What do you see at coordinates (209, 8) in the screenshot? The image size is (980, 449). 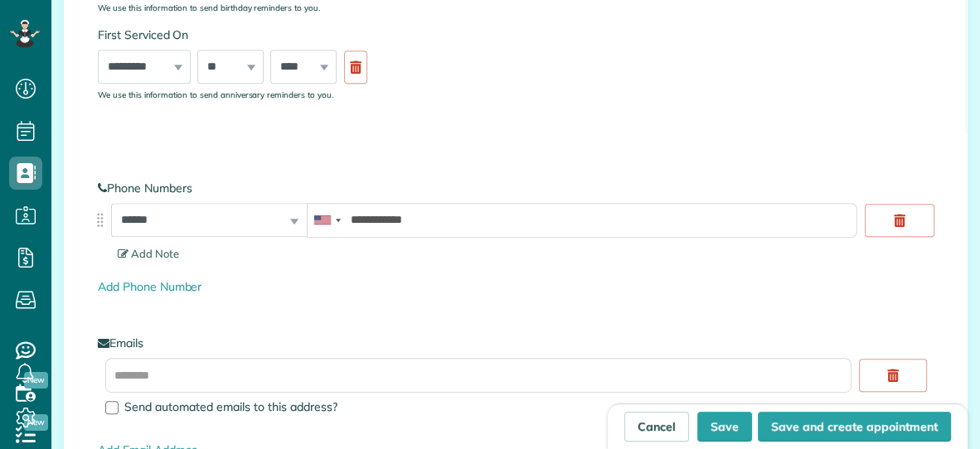 I see `sub: We use this information to send birthday reminders to you.` at bounding box center [209, 8].